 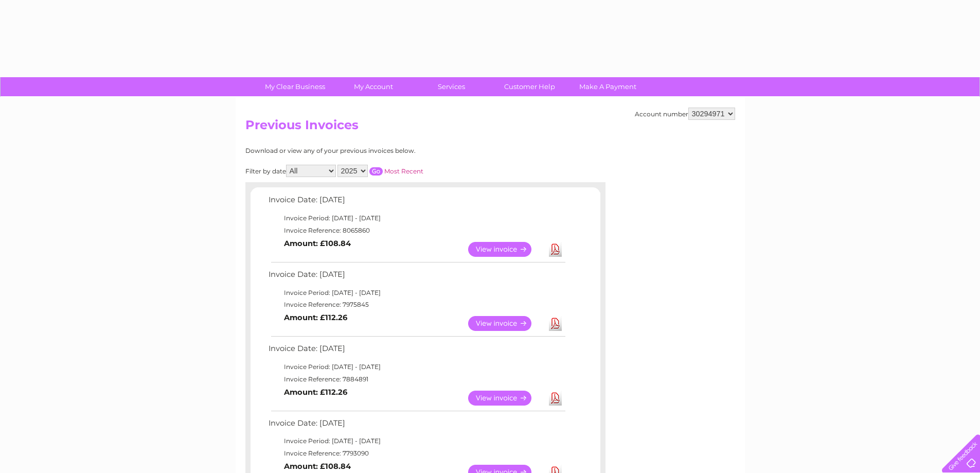 I want to click on a: Make A Payment, so click(x=608, y=87).